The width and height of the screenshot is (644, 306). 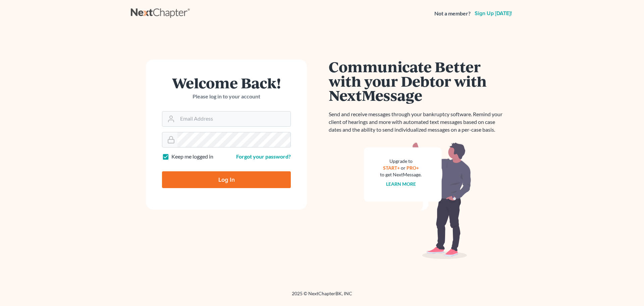 I want to click on p: Send and receive messages through your bankruptcy software. Remind your client of hearings and mo..., so click(x=418, y=122).